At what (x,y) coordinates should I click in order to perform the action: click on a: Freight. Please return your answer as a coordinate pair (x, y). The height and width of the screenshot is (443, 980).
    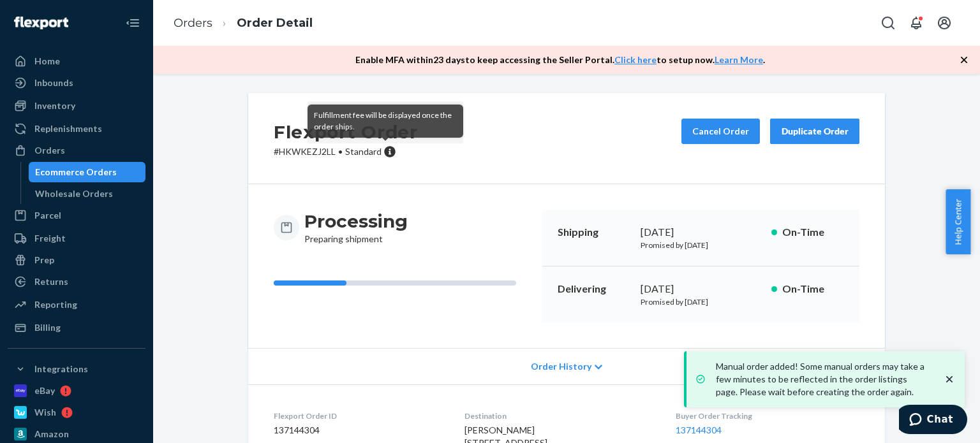
    Looking at the image, I should click on (77, 239).